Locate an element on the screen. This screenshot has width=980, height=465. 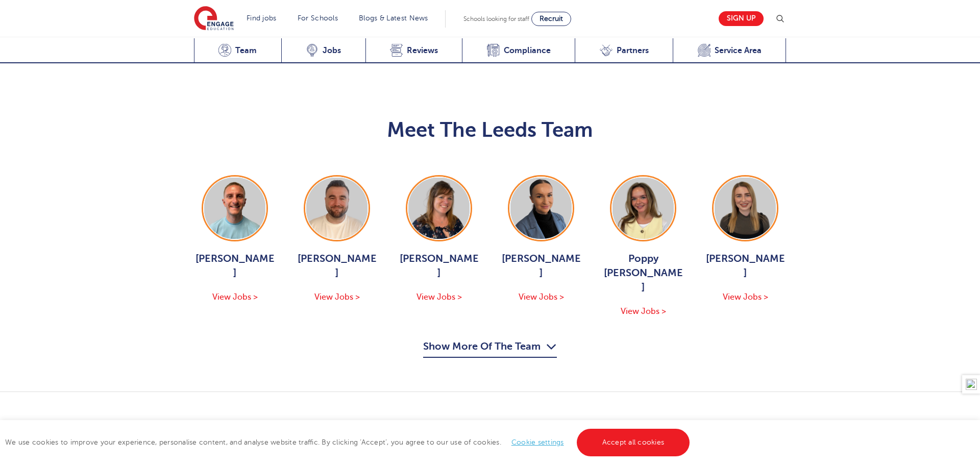
a: Reviews is located at coordinates (414, 50).